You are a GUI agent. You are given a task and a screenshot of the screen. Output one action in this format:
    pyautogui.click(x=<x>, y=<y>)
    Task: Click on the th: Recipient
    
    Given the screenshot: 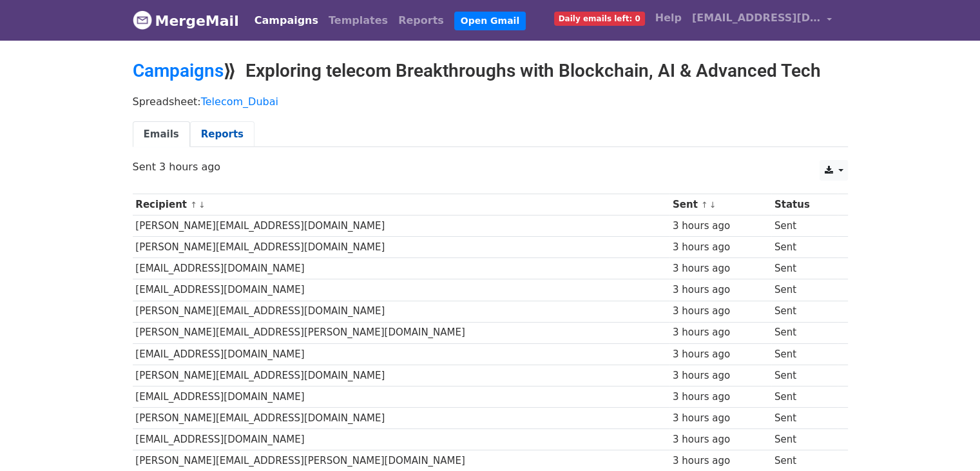 What is the action you would take?
    pyautogui.click(x=402, y=204)
    